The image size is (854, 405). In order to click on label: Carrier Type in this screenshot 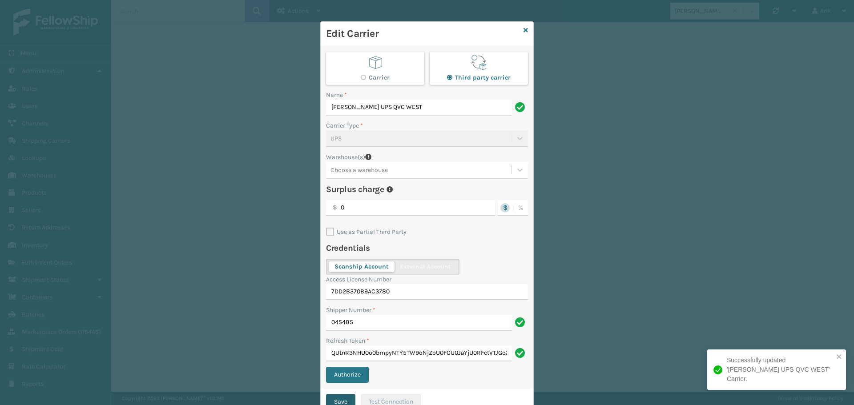, I will do `click(344, 125)`.